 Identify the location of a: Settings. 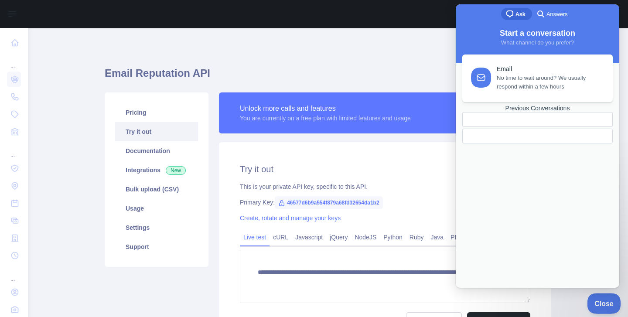
(157, 228).